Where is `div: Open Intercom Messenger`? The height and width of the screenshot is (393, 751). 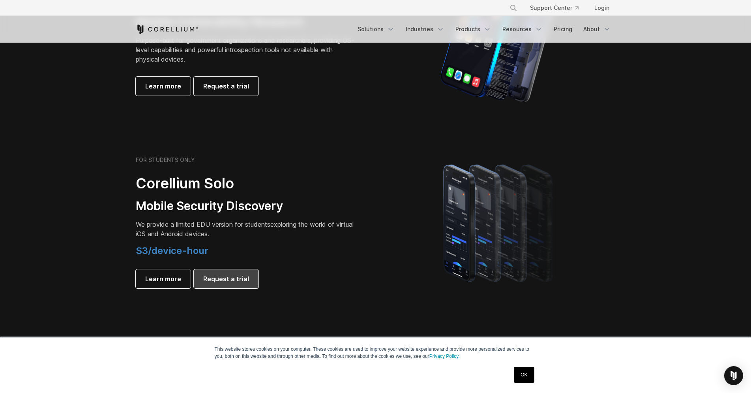 div: Open Intercom Messenger is located at coordinates (734, 375).